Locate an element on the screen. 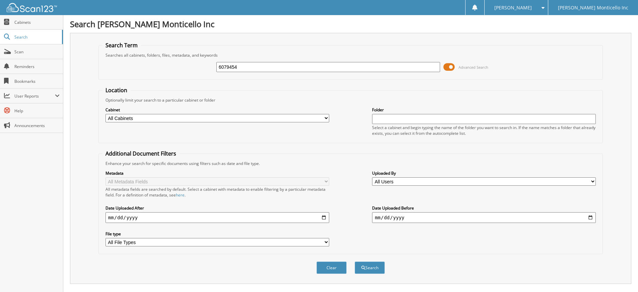  div: Searches all cabinets, folders, files, metadata, and keywords is located at coordinates (351, 55).